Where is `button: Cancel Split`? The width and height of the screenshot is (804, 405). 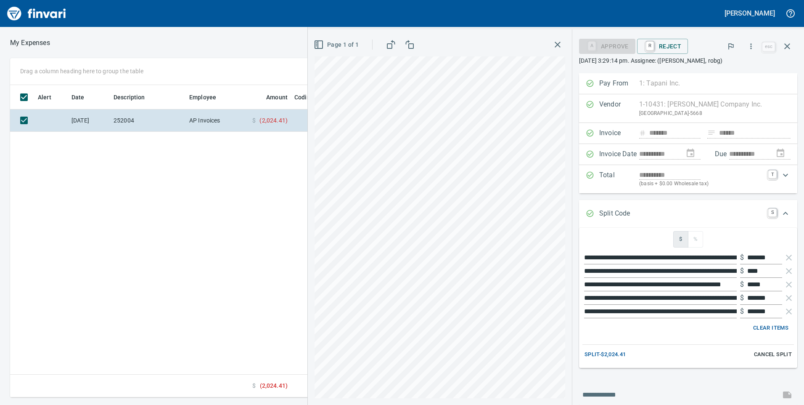
button: Cancel Split is located at coordinates (773, 354).